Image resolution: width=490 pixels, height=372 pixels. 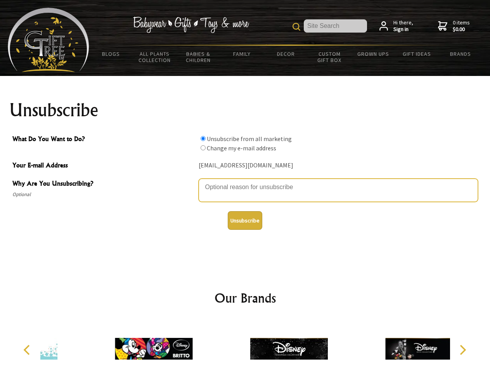 What do you see at coordinates (245, 221) in the screenshot?
I see `button: Unsubscribe` at bounding box center [245, 221].